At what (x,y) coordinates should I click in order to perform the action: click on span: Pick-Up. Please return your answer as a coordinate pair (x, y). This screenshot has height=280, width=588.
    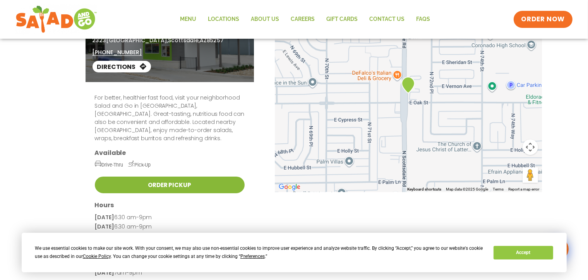
    Looking at the image, I should click on (139, 165).